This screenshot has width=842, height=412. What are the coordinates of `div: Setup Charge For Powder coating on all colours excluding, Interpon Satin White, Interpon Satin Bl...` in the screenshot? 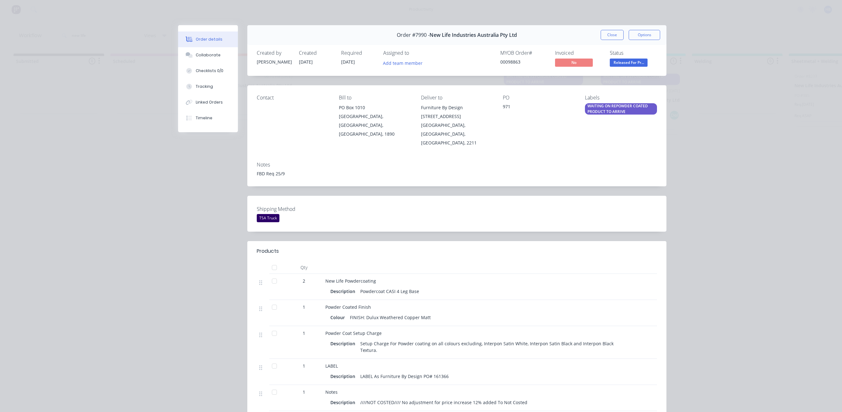 It's located at (494, 347).